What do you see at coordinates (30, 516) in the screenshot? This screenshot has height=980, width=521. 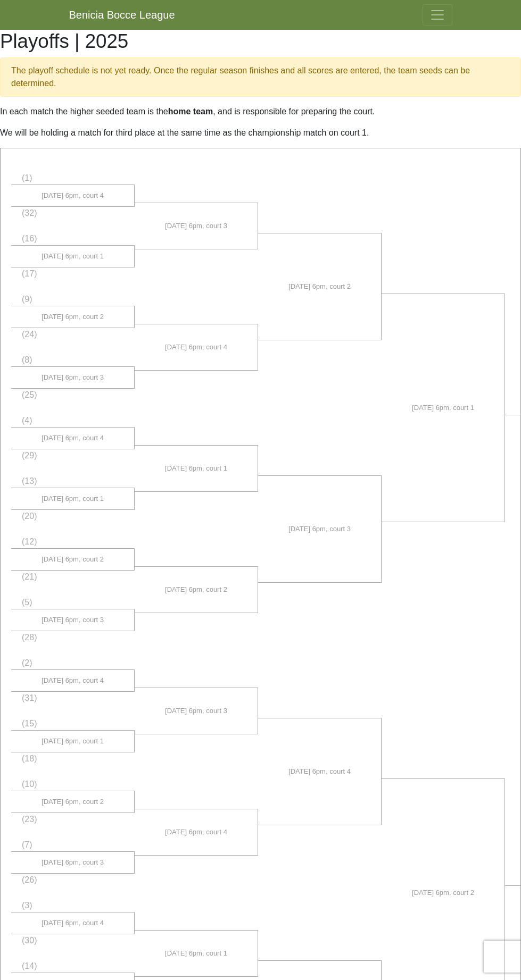 I see `span: (20)` at bounding box center [30, 516].